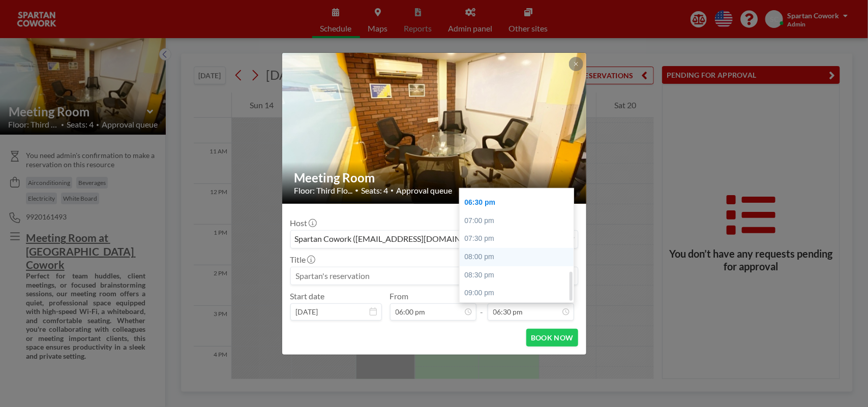  I want to click on span: Seats: 4, so click(375, 190).